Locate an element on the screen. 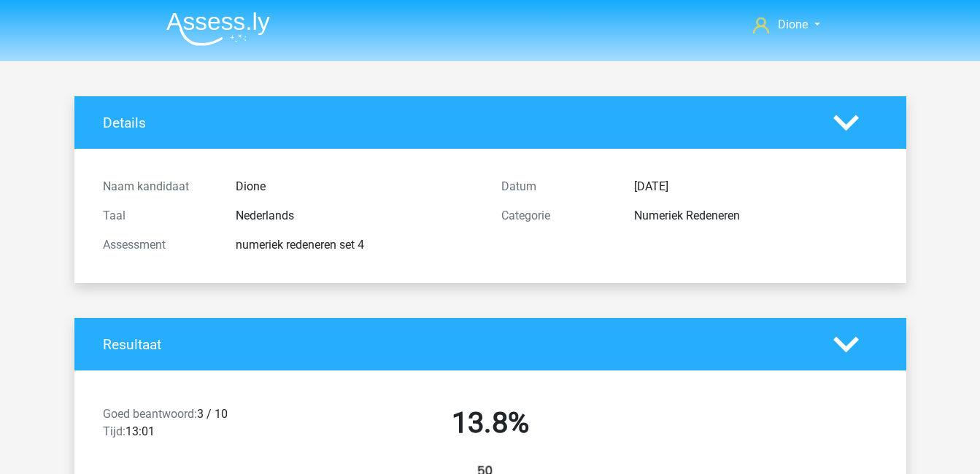 The height and width of the screenshot is (474, 980). h2: 13.8% is located at coordinates (490, 423).